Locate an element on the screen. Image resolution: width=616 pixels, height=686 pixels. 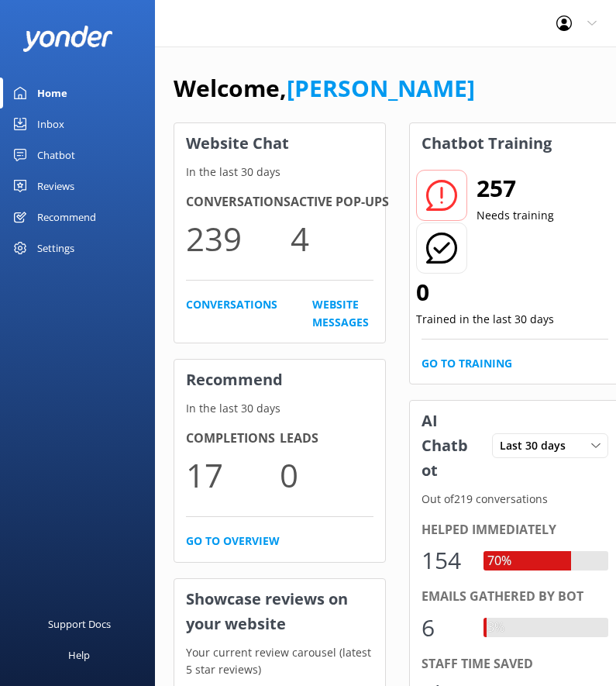
div: Helped immediately is located at coordinates (515, 530).